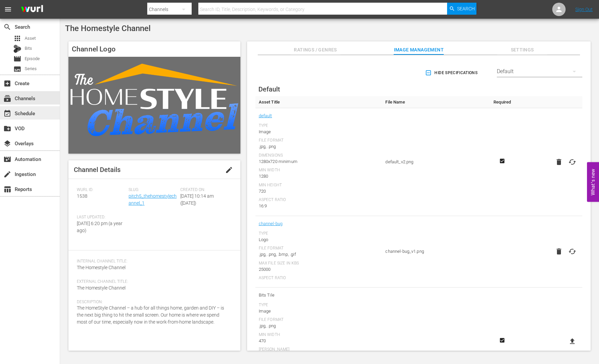 This screenshot has height=364, width=599. Describe the element at coordinates (319, 295) in the screenshot. I see `span: Bits Tile` at that location.